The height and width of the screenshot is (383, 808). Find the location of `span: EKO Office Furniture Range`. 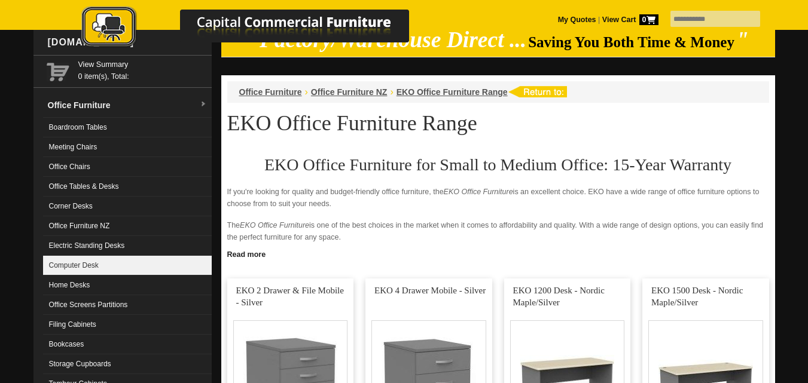

span: EKO Office Furniture Range is located at coordinates (452, 92).